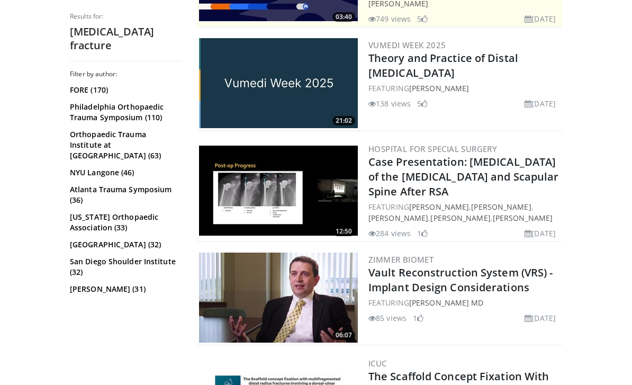  What do you see at coordinates (278, 191) in the screenshot?
I see `a: 12:50` at bounding box center [278, 191].